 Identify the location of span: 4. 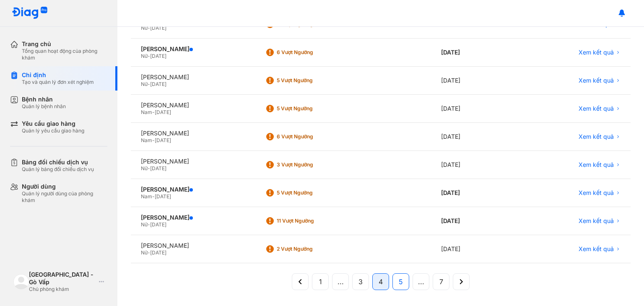
(381, 282).